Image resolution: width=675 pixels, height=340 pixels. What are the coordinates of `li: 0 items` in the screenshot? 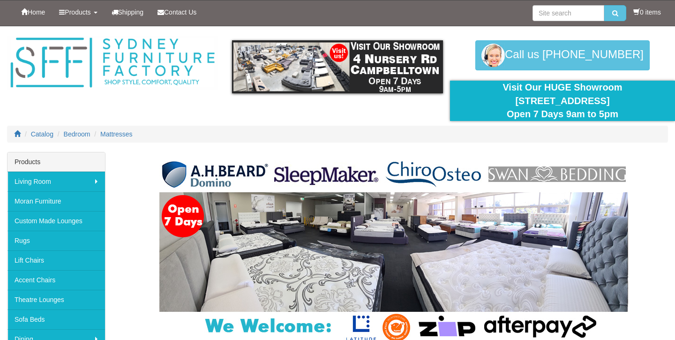 It's located at (646, 12).